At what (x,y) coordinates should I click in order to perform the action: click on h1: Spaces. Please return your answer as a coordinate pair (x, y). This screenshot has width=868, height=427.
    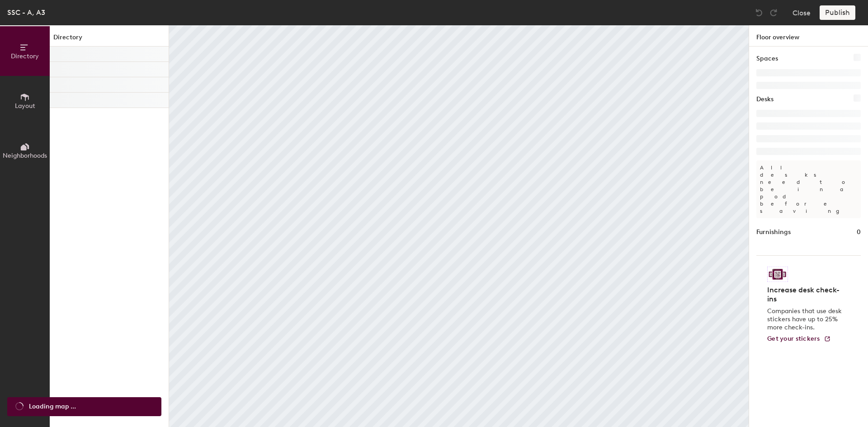
    Looking at the image, I should click on (767, 58).